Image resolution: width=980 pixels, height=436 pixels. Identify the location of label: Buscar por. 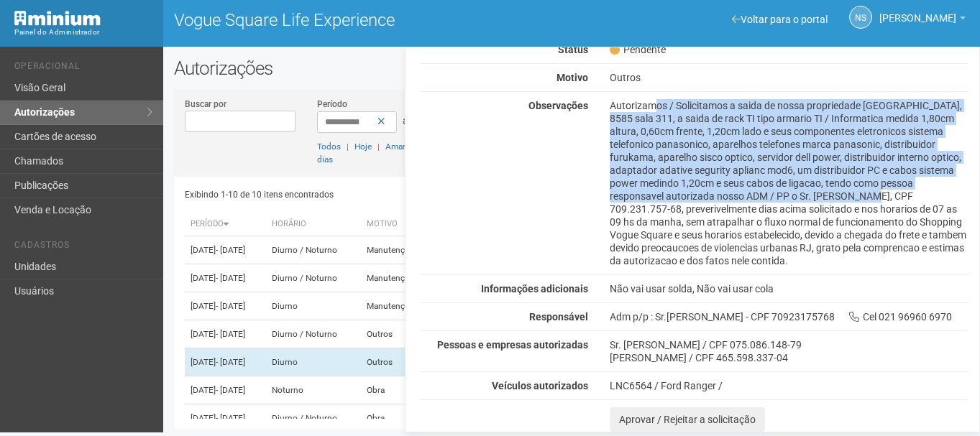
(205, 105).